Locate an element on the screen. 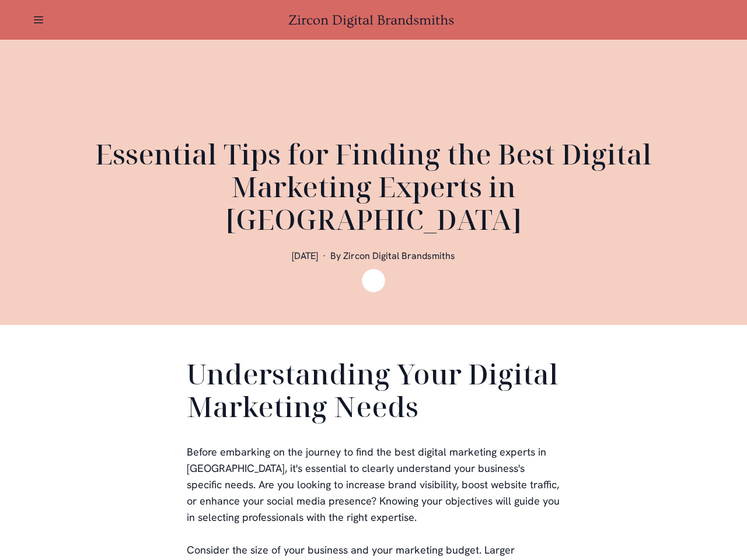  a: Zircon Digital Brandsmiths is located at coordinates (374, 20).